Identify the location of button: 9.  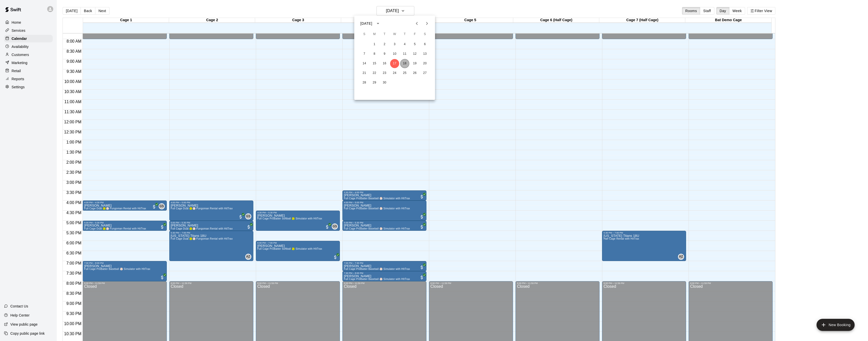
(385, 54).